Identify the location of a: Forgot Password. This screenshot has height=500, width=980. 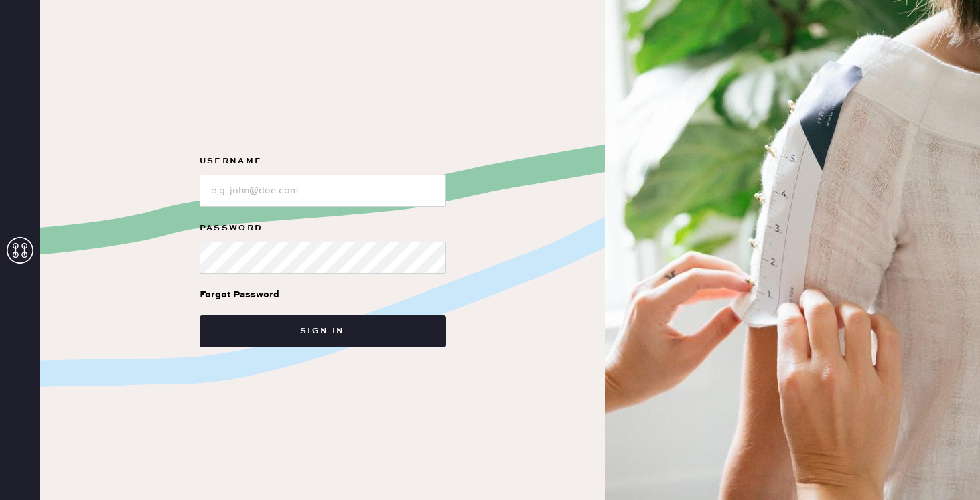
(239, 295).